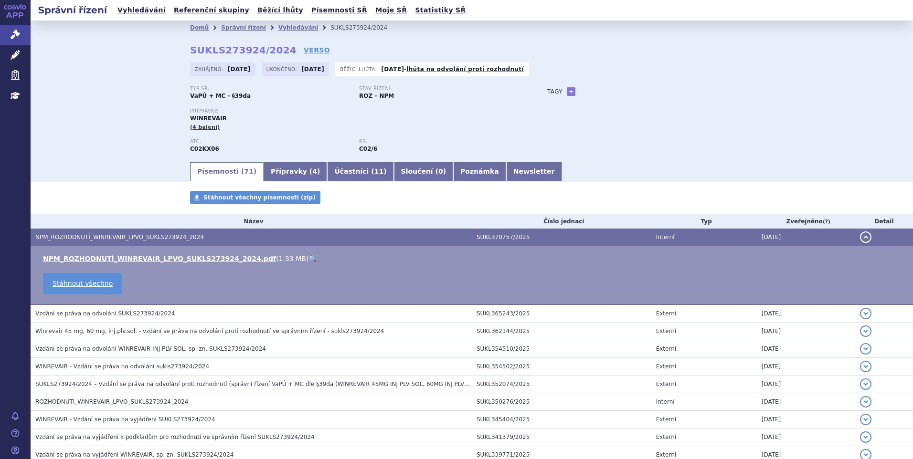 The image size is (913, 459). I want to click on td: SUKL345404/2025, so click(561, 420).